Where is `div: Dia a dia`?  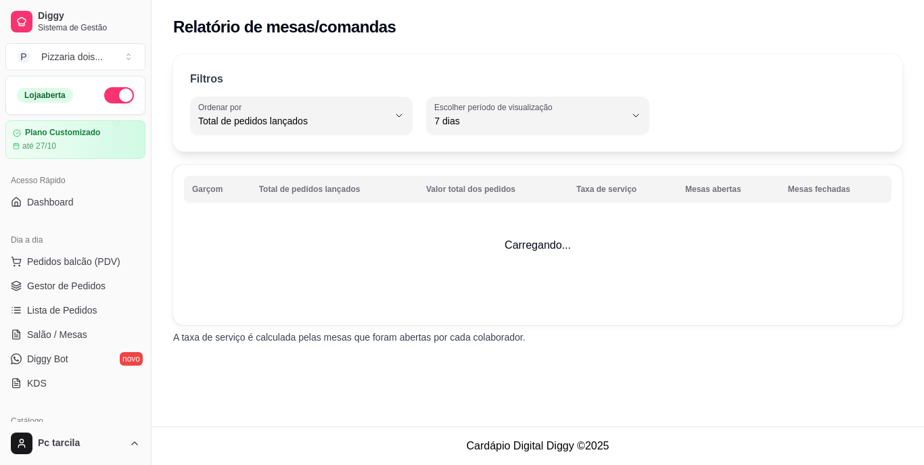
div: Dia a dia is located at coordinates (75, 240).